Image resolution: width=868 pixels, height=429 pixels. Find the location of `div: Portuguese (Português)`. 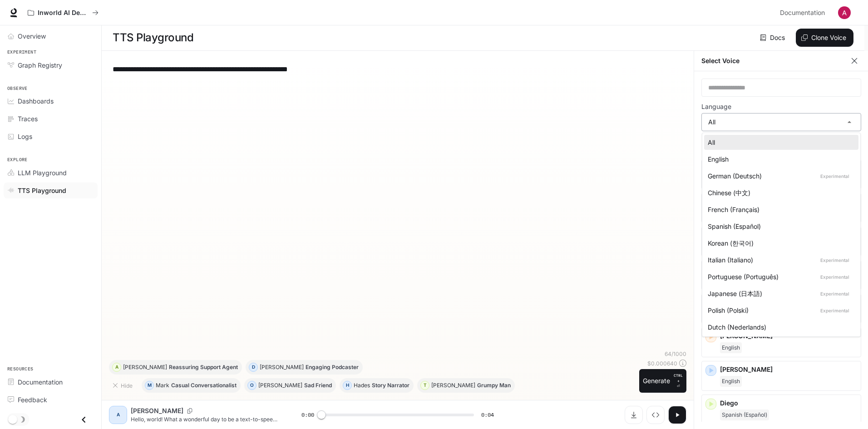

div: Portuguese (Português) is located at coordinates (780, 276).